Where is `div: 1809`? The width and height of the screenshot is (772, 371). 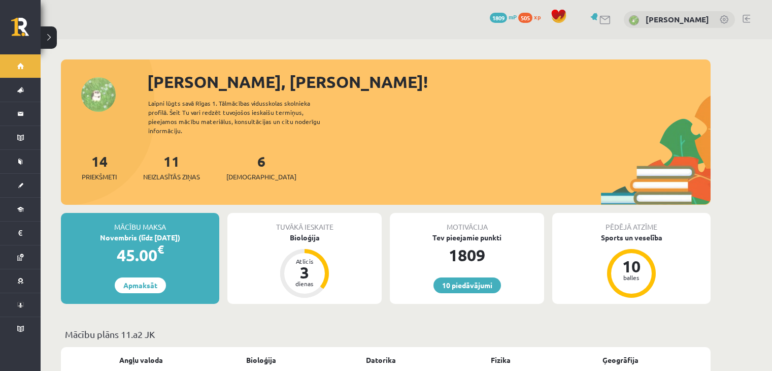
div: 1809 is located at coordinates (467, 255).